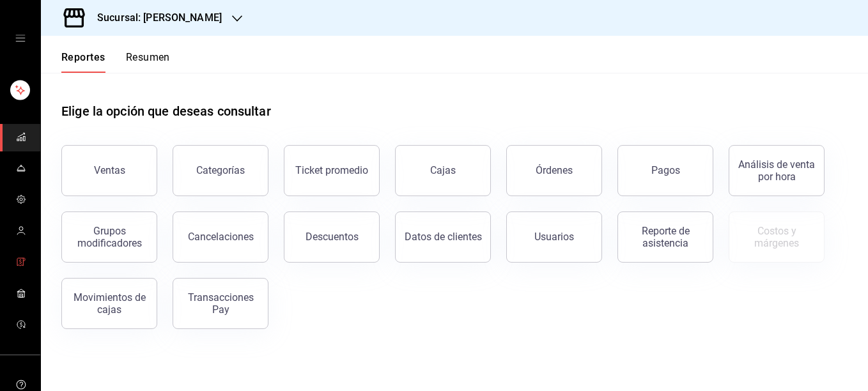 This screenshot has width=868, height=391. I want to click on div: Reporte de asistencia, so click(666, 237).